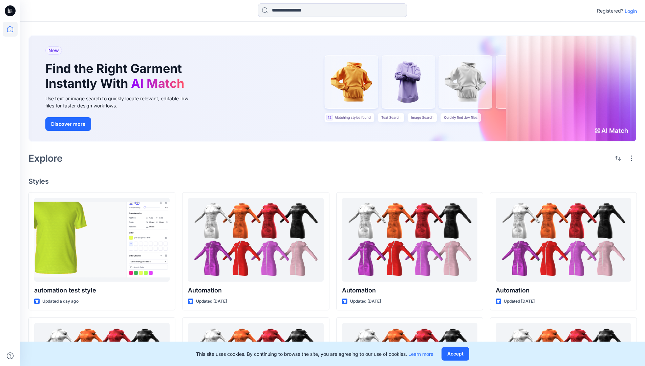  I want to click on a: automation test style, so click(102, 240).